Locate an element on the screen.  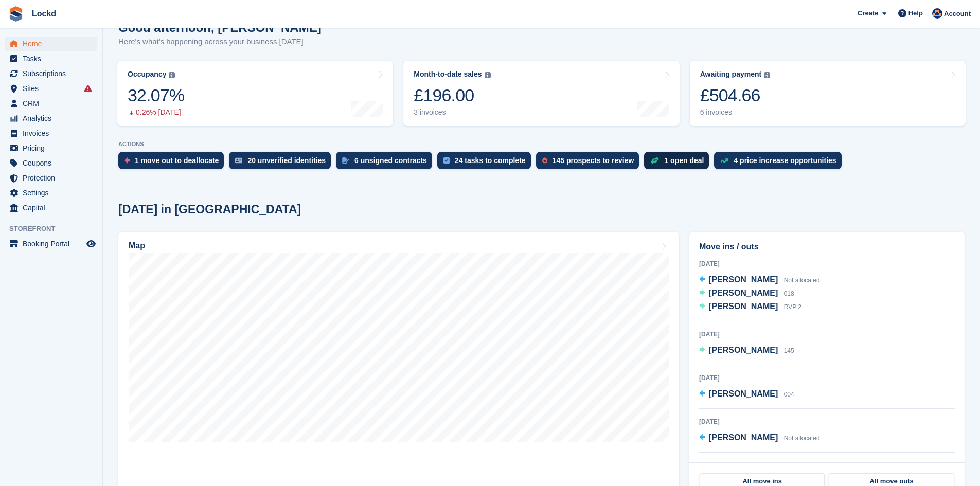
div: £196.00 is located at coordinates (452, 95).